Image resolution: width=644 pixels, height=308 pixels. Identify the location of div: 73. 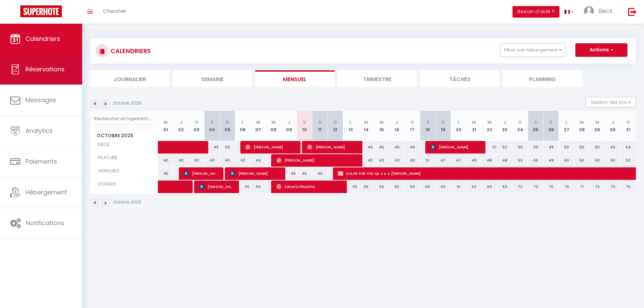
(536, 186).